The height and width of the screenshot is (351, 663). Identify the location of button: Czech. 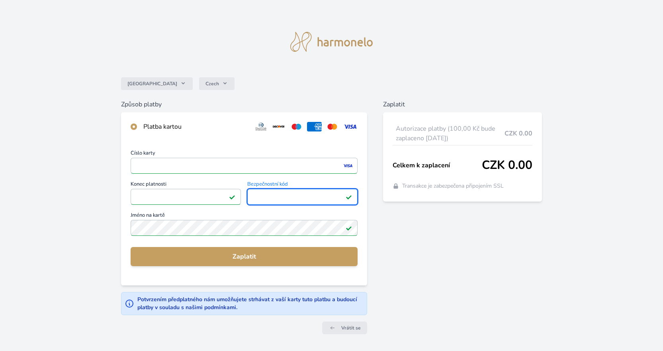
(217, 84).